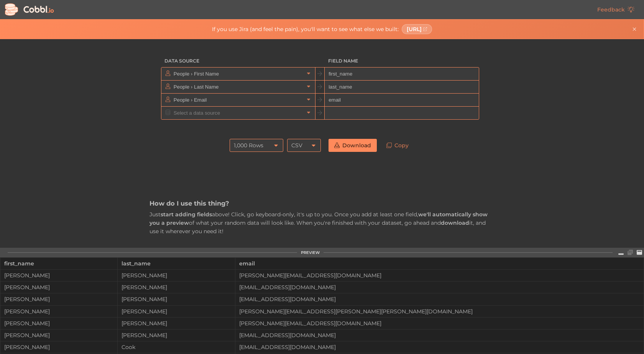 Image resolution: width=644 pixels, height=354 pixels. I want to click on a: Feedback, so click(616, 9).